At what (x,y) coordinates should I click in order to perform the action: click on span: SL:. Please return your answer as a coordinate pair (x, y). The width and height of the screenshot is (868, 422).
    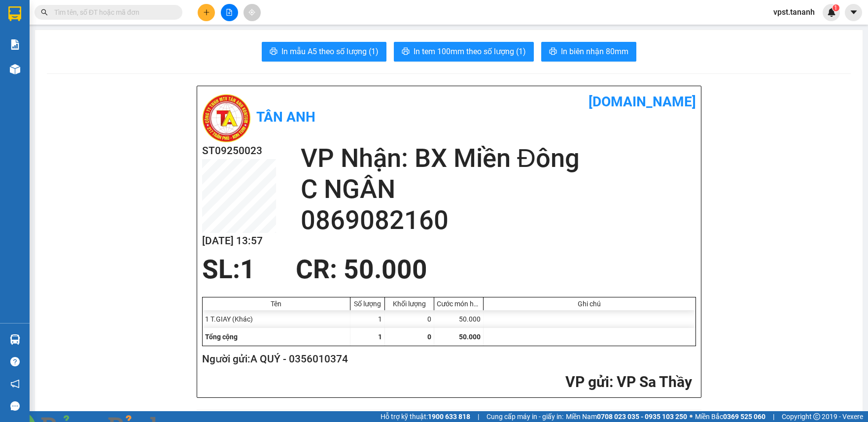
    Looking at the image, I should click on (221, 269).